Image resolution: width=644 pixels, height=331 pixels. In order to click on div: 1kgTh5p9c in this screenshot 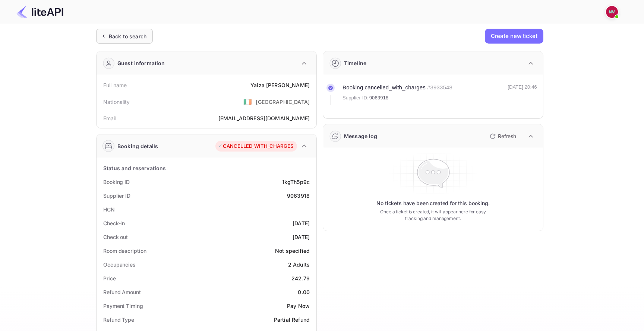, I will do `click(296, 182)`.